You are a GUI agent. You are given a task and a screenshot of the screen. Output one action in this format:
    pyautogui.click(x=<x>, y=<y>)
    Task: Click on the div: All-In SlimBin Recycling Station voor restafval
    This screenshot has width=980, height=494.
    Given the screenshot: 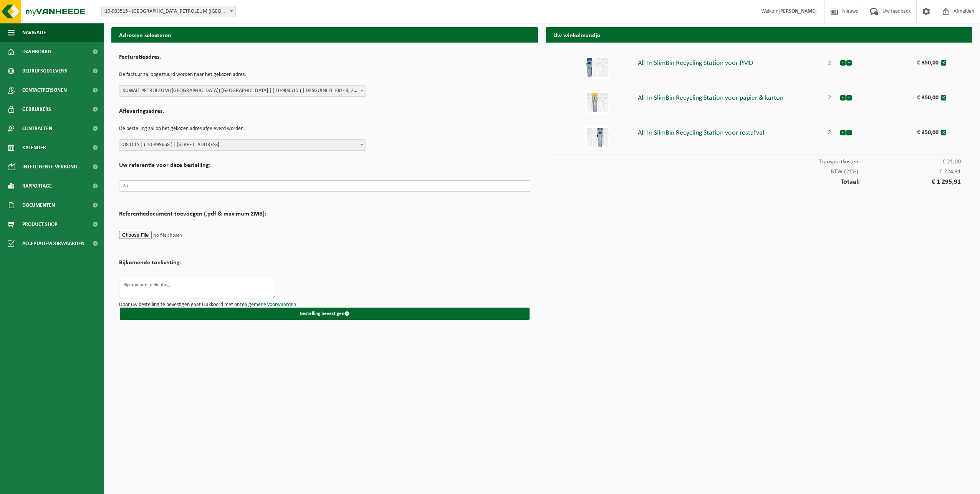 What is the action you would take?
    pyautogui.click(x=728, y=131)
    